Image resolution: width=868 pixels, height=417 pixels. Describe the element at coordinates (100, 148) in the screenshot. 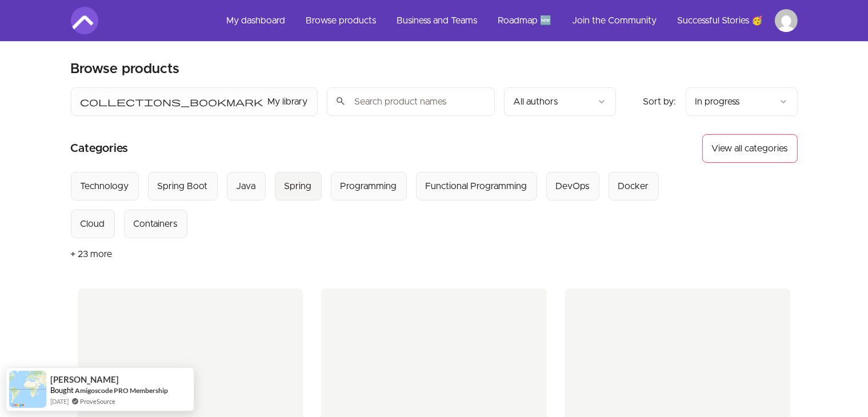

I see `h2: Categories` at that location.